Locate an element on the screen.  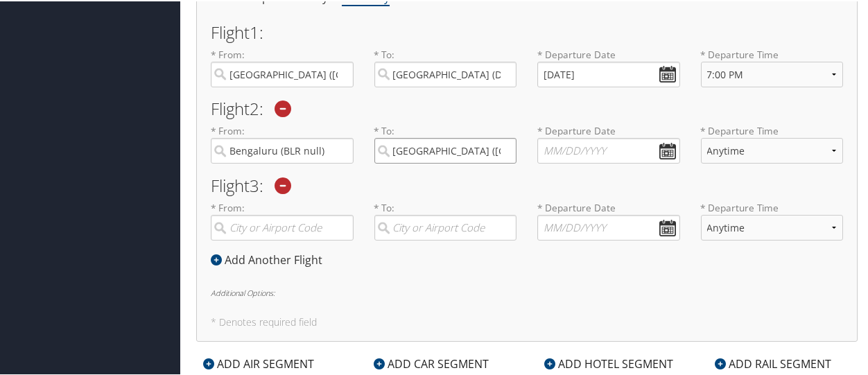
h2: Flight 2 : is located at coordinates (526, 108).